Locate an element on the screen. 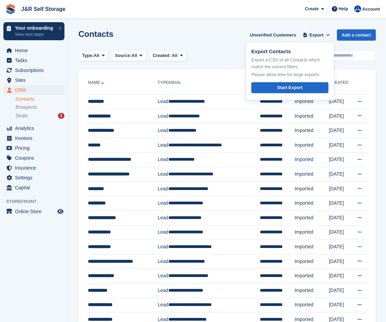  span: Account is located at coordinates (371, 9).